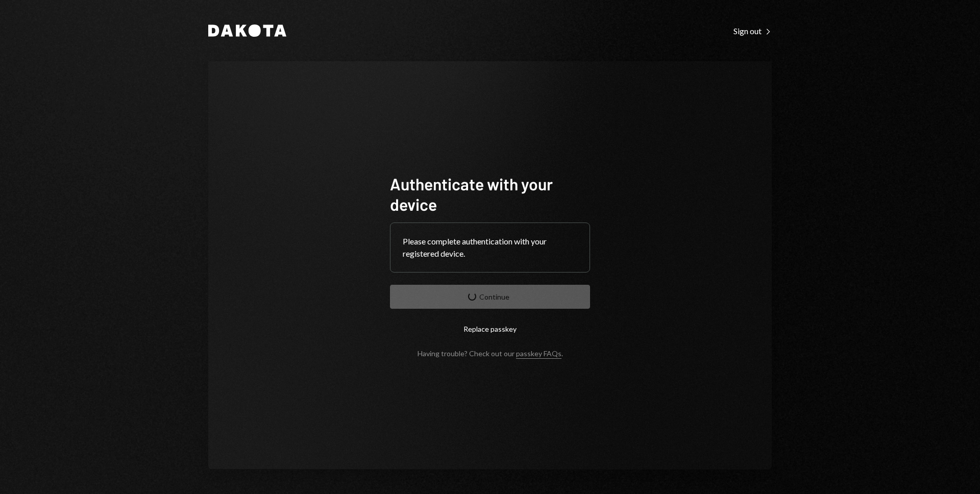 This screenshot has height=494, width=980. What do you see at coordinates (539, 353) in the screenshot?
I see `a: passkey FAQs` at bounding box center [539, 353].